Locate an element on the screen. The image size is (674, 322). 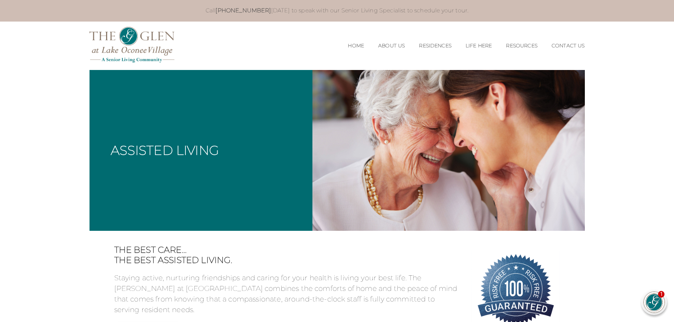
a: Resources is located at coordinates (521, 46).